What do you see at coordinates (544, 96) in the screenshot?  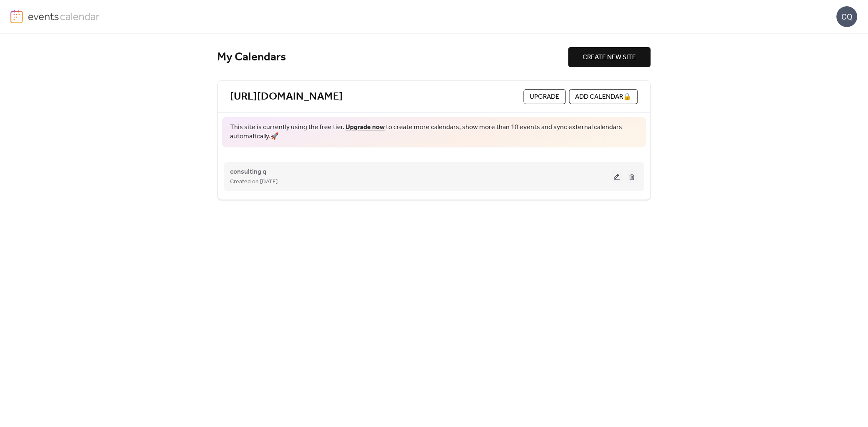 I see `button: Upgrade` at bounding box center [544, 96].